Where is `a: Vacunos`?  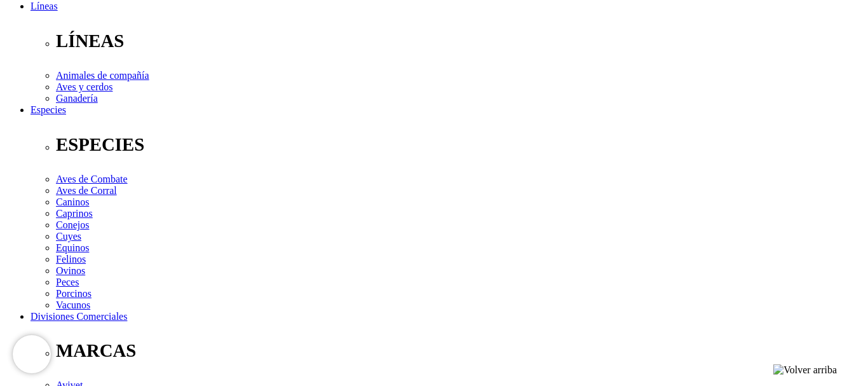
a: Vacunos is located at coordinates (73, 304).